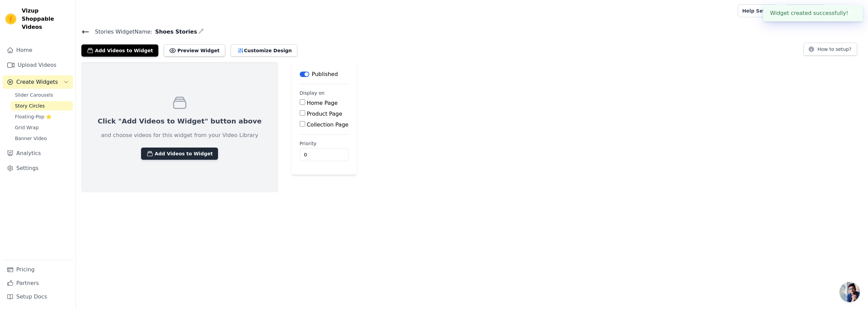  What do you see at coordinates (37, 50) in the screenshot?
I see `a: Home` at bounding box center [37, 50].